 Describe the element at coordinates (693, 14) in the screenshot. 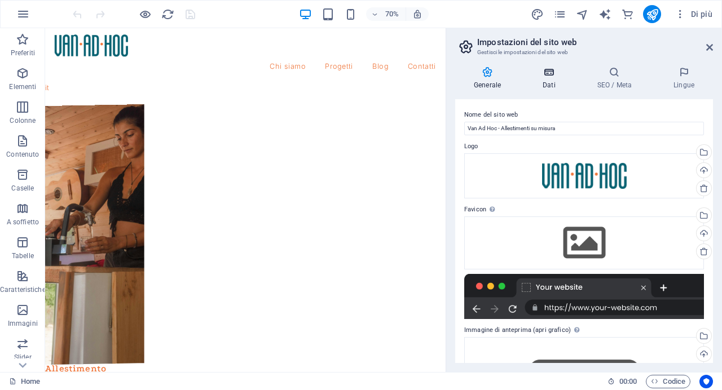

I see `button: Di più` at that location.